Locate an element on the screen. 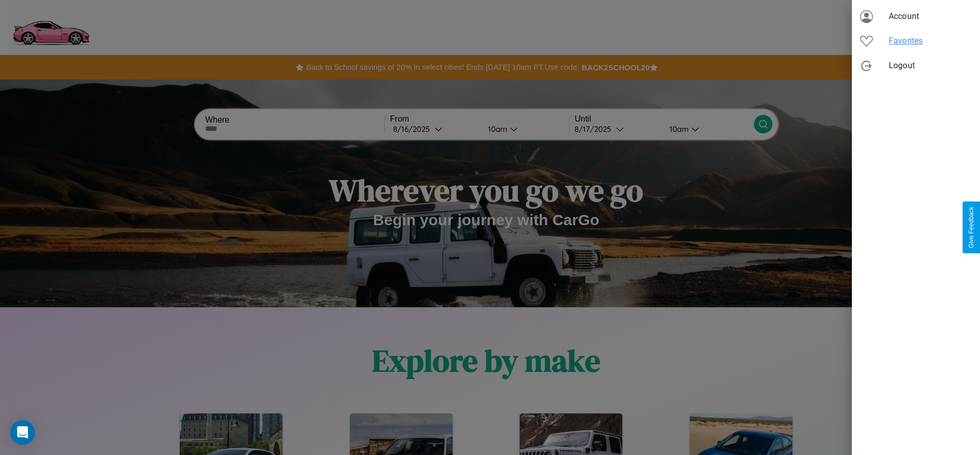 The image size is (980, 455). div: Logout is located at coordinates (916, 66).